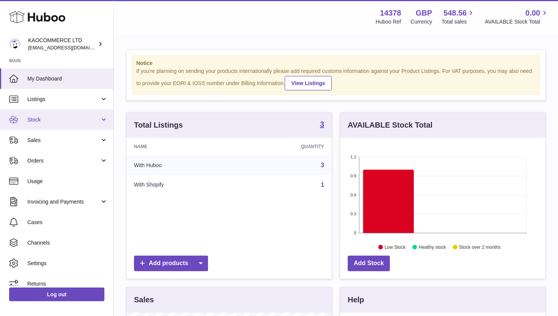 Image resolution: width=558 pixels, height=316 pixels. I want to click on strong: Notice, so click(336, 63).